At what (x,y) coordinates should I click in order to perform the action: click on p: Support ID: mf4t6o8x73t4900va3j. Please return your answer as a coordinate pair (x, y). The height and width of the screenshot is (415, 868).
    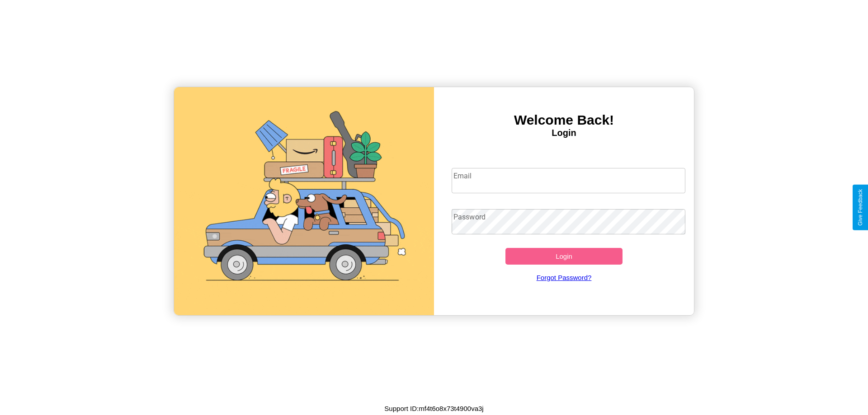
    Looking at the image, I should click on (434, 409).